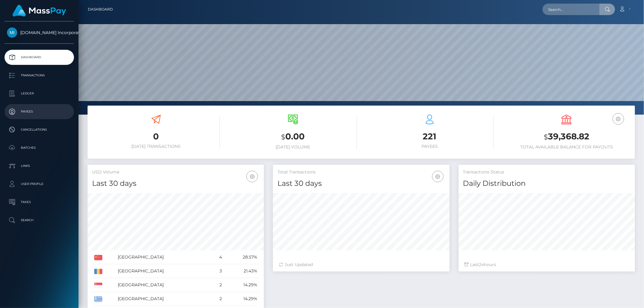 The image size is (644, 308). Describe the element at coordinates (39, 130) in the screenshot. I see `a: Cancellations` at that location.